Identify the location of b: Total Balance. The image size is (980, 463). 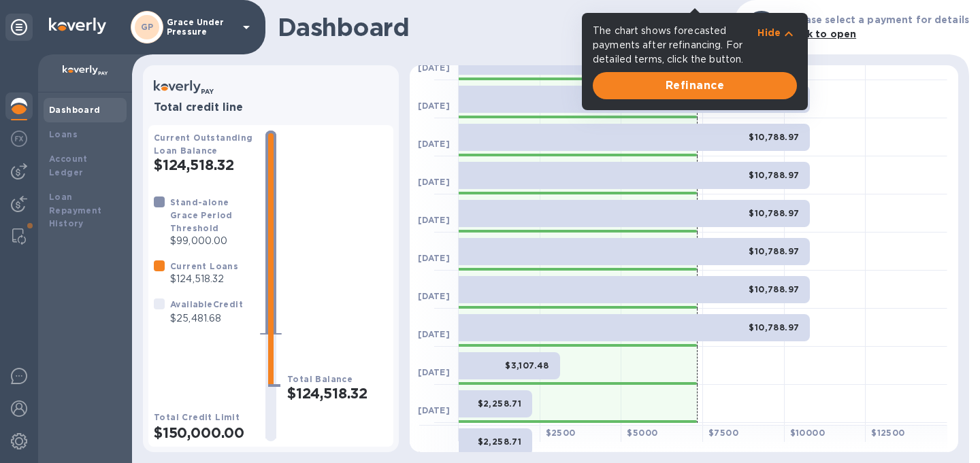
(320, 379).